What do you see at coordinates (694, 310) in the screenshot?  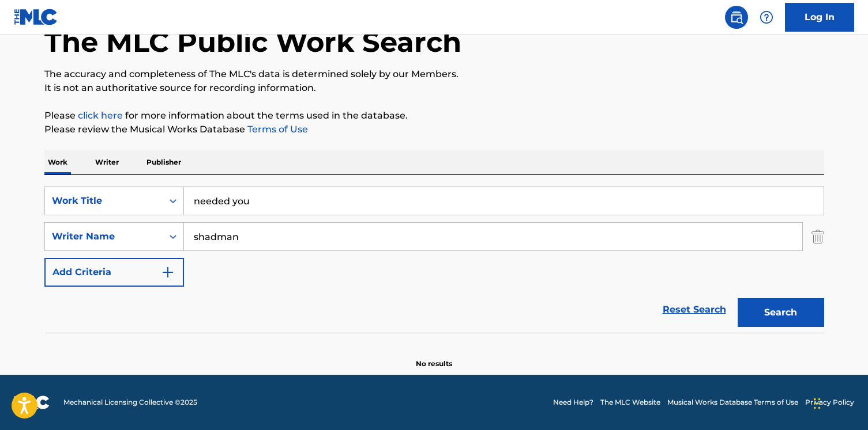 I see `a: Reset Search` at bounding box center [694, 310].